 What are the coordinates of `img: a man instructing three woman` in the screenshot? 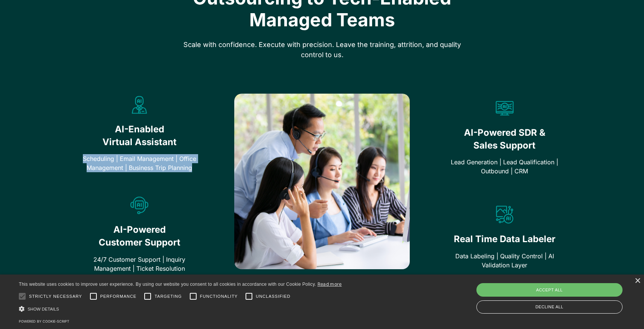 It's located at (322, 181).